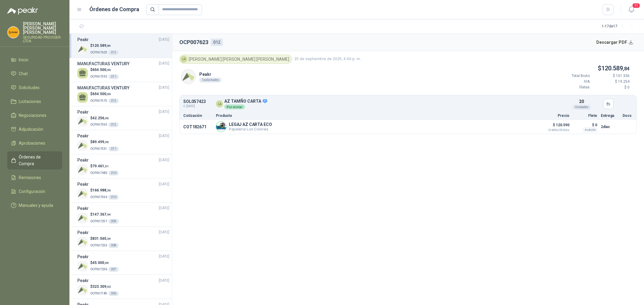  I want to click on p: Entrega, so click(610, 116).